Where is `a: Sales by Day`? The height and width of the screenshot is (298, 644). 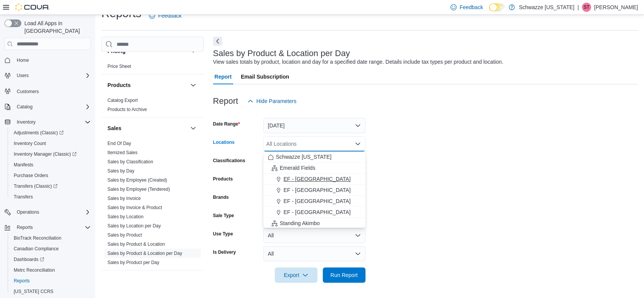
a: Sales by Day is located at coordinates (121, 171).